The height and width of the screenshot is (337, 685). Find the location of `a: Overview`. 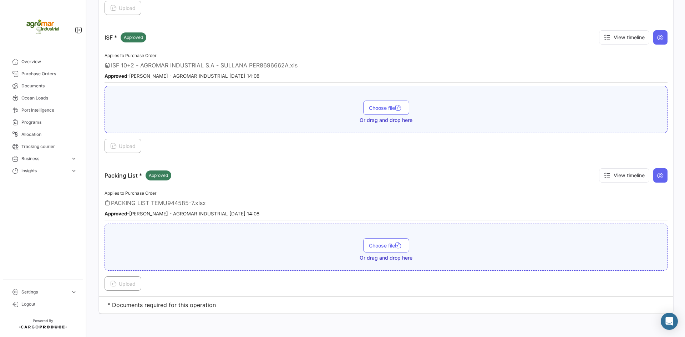

a: Overview is located at coordinates (43, 62).